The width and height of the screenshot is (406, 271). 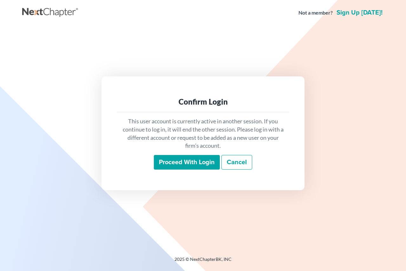 What do you see at coordinates (187, 162) in the screenshot?
I see `input: Proceed with login` at bounding box center [187, 162].